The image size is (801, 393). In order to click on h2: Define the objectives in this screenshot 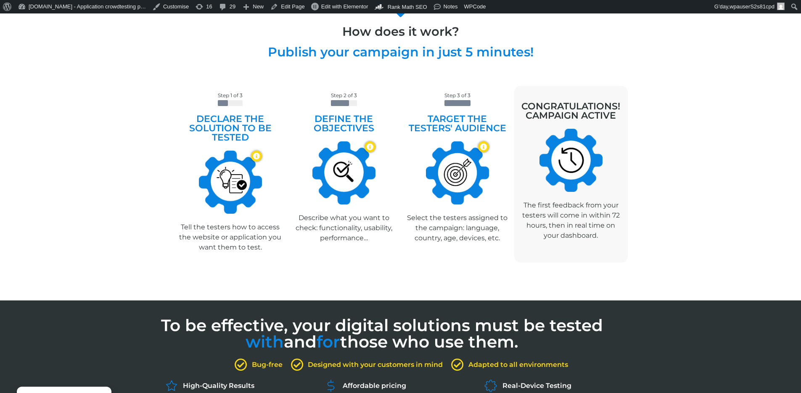, I will do `click(344, 124)`.